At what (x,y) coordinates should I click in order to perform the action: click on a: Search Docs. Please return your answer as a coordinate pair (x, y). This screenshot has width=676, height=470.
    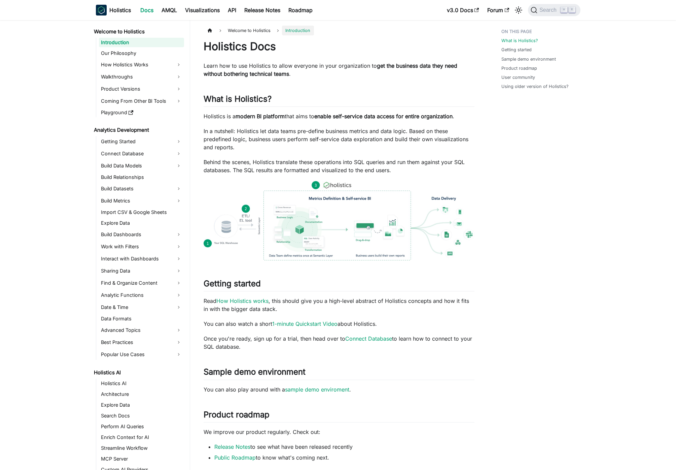
    Looking at the image, I should click on (141, 415).